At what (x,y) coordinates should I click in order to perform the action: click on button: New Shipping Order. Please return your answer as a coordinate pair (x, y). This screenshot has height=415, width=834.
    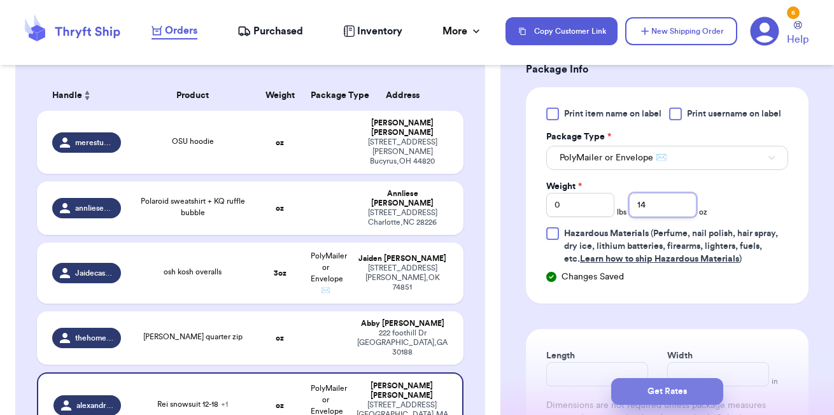
    Looking at the image, I should click on (681, 31).